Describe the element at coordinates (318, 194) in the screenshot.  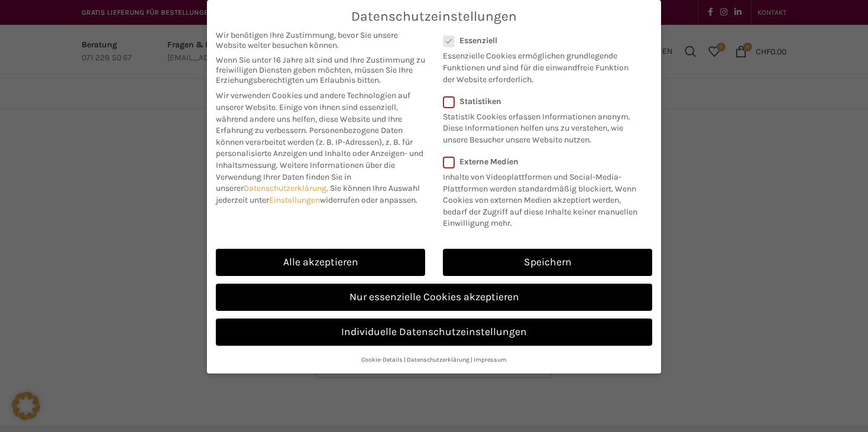
I see `span: Sie können Ihre Auswahl jederzeit unter widerrufen oder anpassen.` at that location.